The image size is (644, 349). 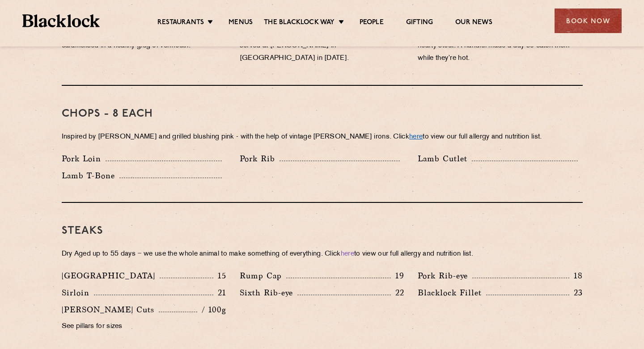 I want to click on p: 19, so click(x=397, y=276).